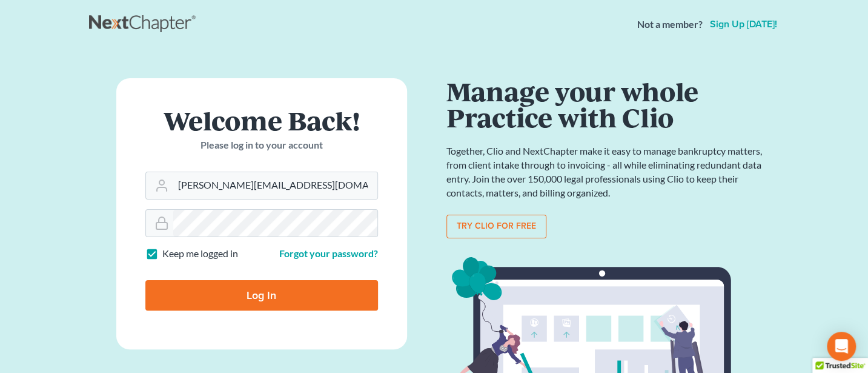 This screenshot has width=868, height=373. Describe the element at coordinates (841, 346) in the screenshot. I see `div: Open Intercom Messenger` at that location.